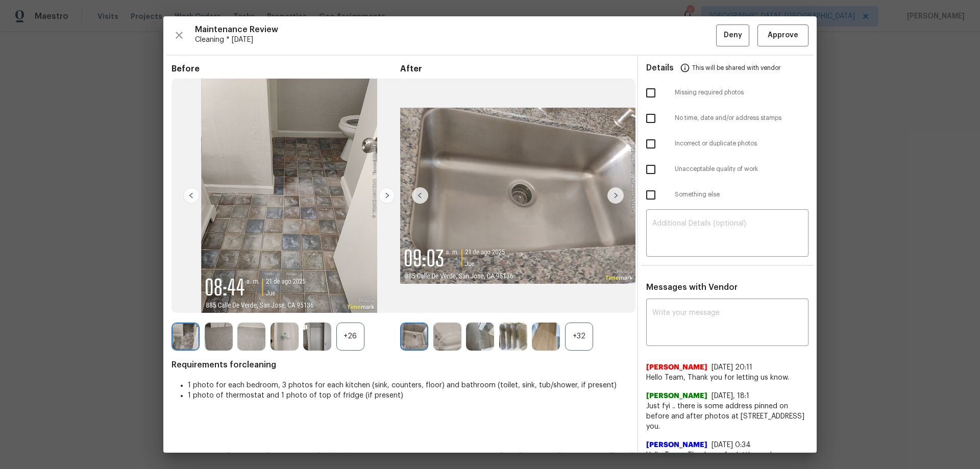  Describe the element at coordinates (400, 366) in the screenshot. I see `span: Requirements for cleaning` at that location.